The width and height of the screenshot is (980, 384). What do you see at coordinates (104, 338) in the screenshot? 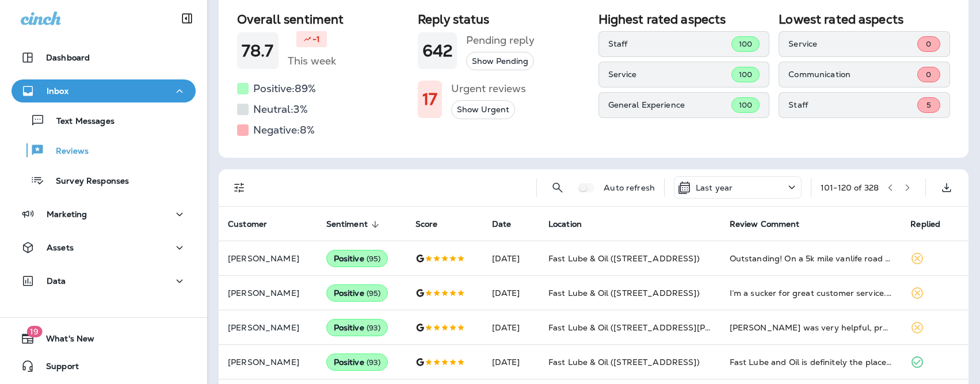
I see `button: 19What's New` at bounding box center [104, 338].